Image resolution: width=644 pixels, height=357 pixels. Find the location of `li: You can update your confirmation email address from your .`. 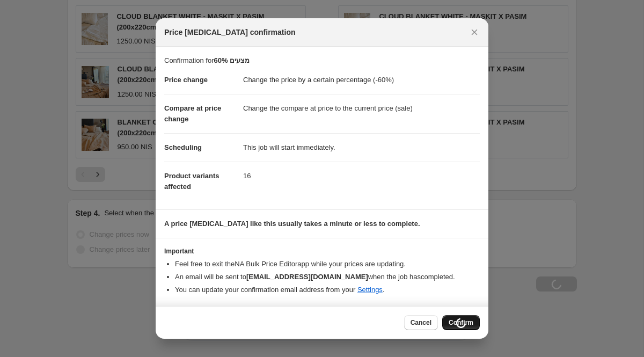

li: You can update your confirmation email address from your . is located at coordinates (327, 290).